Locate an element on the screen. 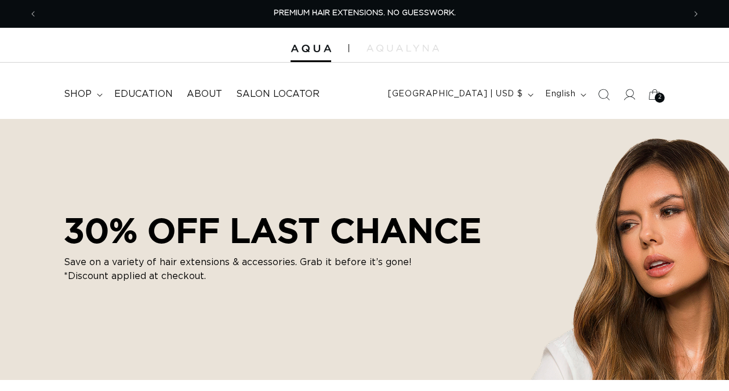 The width and height of the screenshot is (729, 391). button: Previous announcement is located at coordinates (33, 14).